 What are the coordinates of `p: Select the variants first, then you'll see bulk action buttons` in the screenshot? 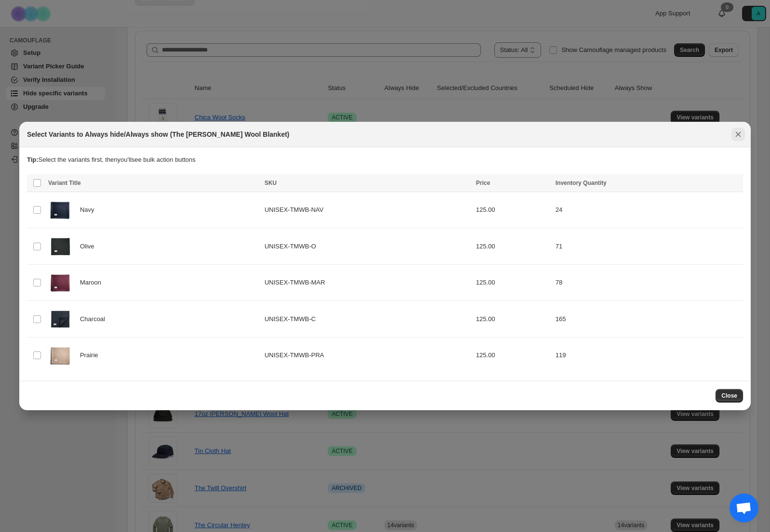 It's located at (385, 160).